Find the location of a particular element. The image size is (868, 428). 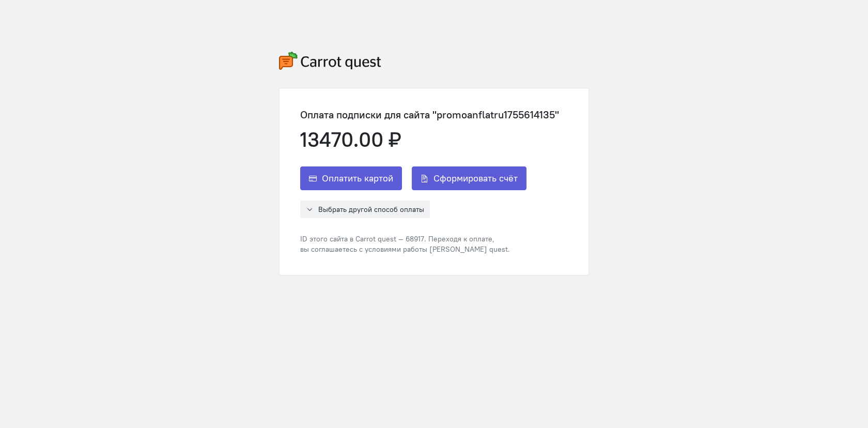

span: Сформировать счёт is located at coordinates (475, 178).